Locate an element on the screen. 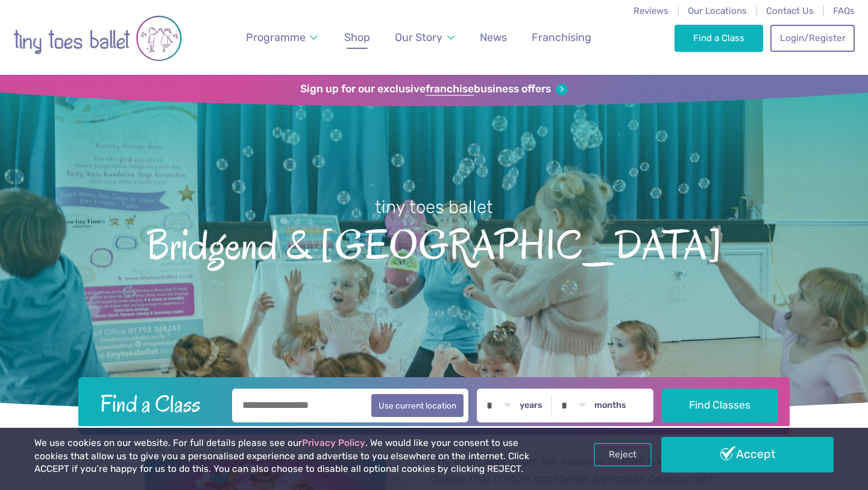 The height and width of the screenshot is (490, 868). a: Accept is located at coordinates (748, 454).